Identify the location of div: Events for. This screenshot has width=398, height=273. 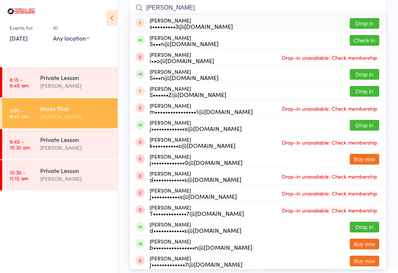
(28, 28).